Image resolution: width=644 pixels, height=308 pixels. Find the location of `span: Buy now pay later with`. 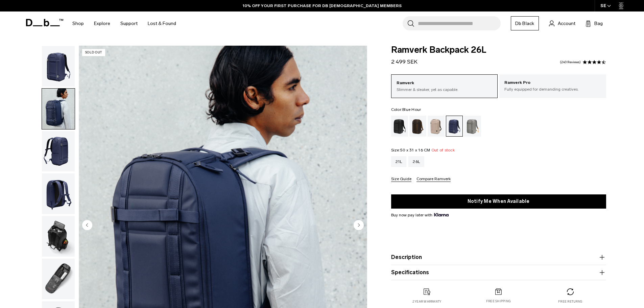

span: Buy now pay later with is located at coordinates (420, 215).